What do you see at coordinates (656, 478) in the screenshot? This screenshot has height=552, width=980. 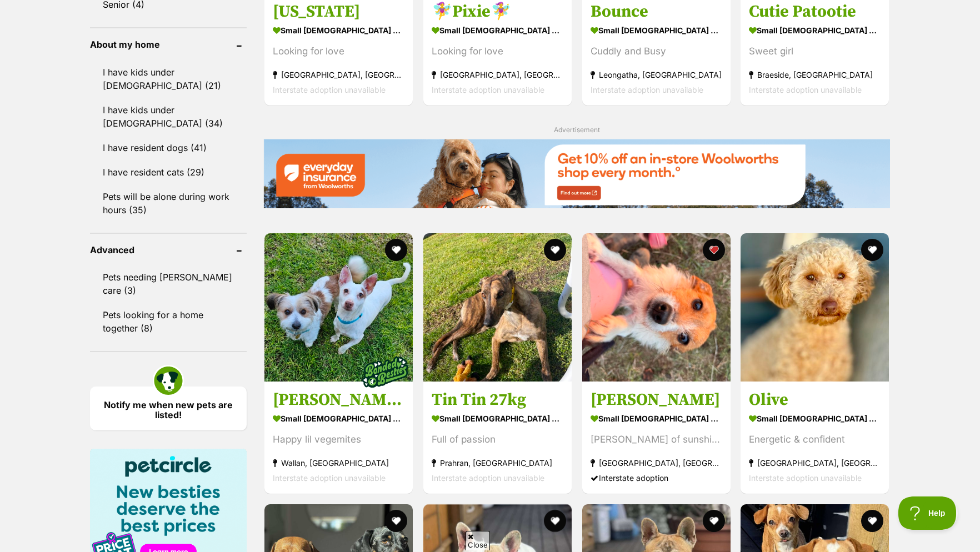 I see `div: Interstate adoption` at bounding box center [656, 478].